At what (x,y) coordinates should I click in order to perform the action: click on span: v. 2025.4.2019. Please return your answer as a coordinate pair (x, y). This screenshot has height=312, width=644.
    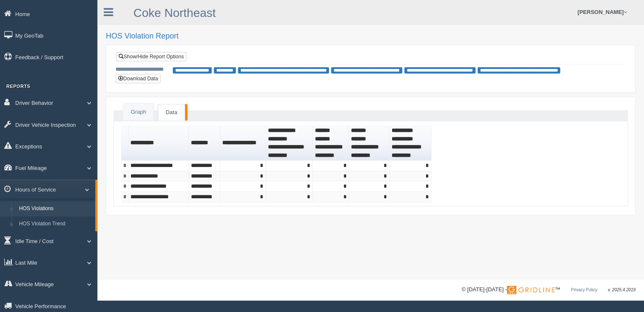
    Looking at the image, I should click on (622, 290).